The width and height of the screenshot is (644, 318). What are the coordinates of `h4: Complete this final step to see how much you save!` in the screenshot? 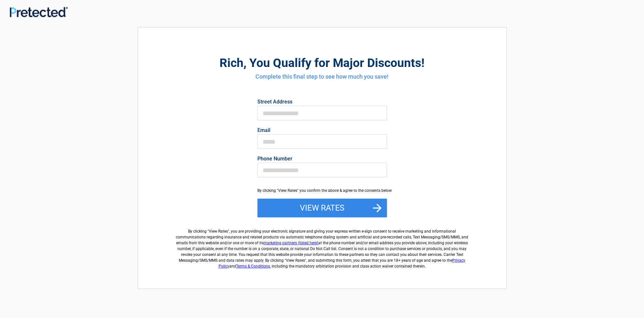 It's located at (322, 76).